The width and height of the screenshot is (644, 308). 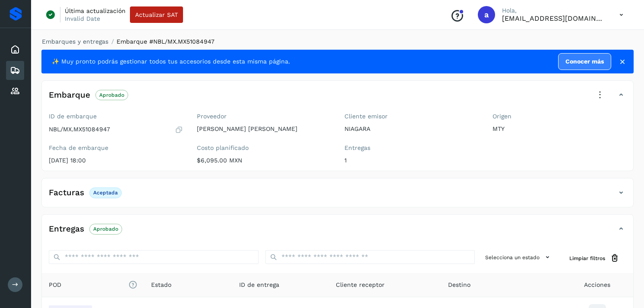 What do you see at coordinates (66, 229) in the screenshot?
I see `h4: Entregas` at bounding box center [66, 229].